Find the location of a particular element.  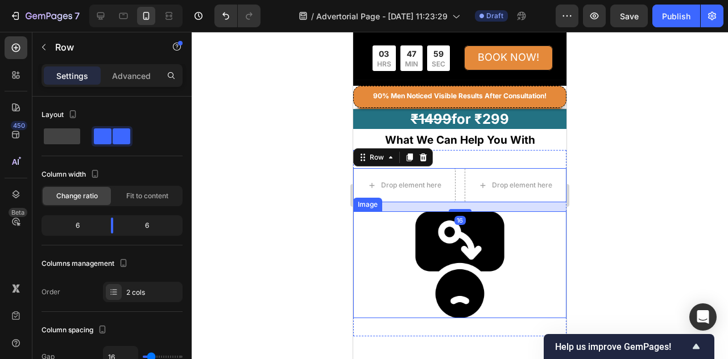

div: 59 is located at coordinates (85, 22).